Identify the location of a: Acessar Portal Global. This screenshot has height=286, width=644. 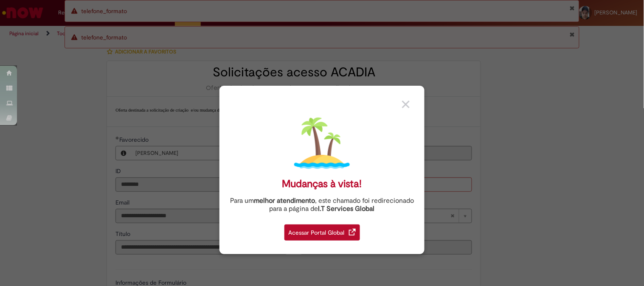
(322, 230).